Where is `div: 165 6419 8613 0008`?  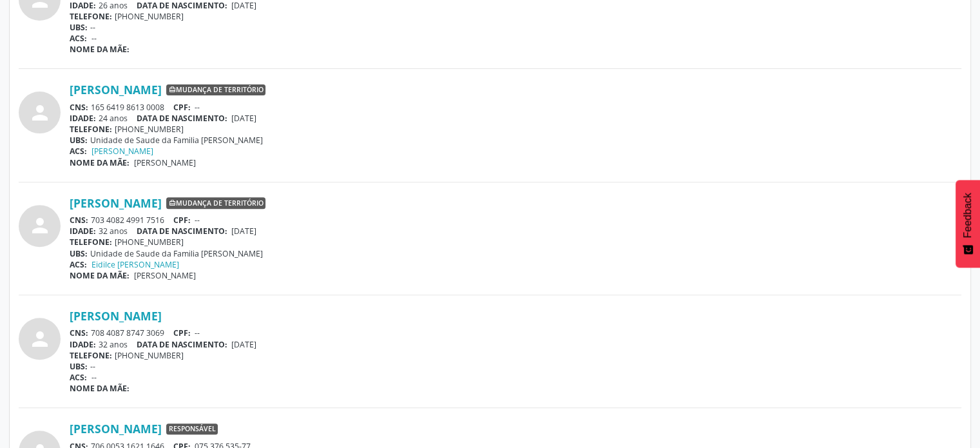 div: 165 6419 8613 0008 is located at coordinates (516, 107).